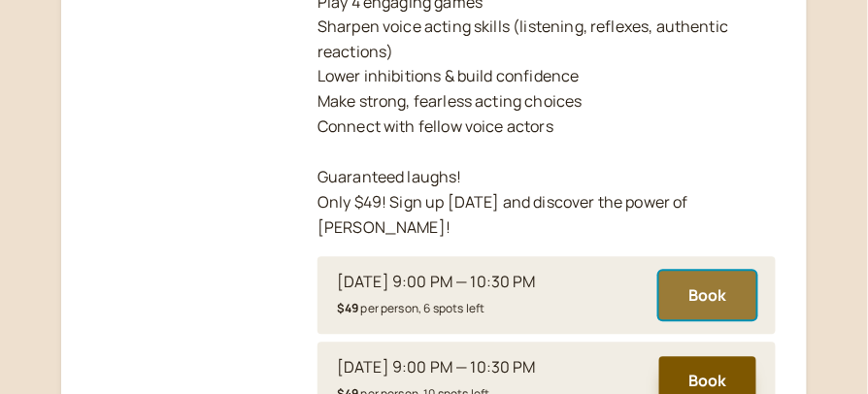 This screenshot has height=394, width=868. I want to click on b: $49, so click(347, 309).